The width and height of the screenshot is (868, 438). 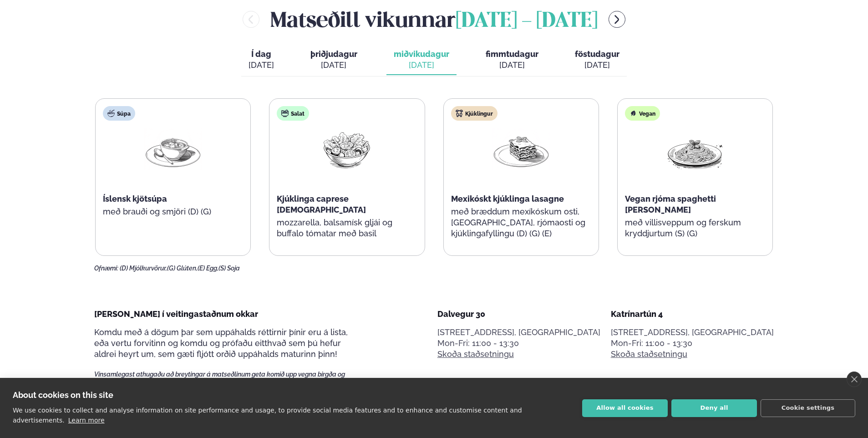 I want to click on p: We use cookies to collect and analyse information on site performance and usage, to provide socia..., so click(x=267, y=415).